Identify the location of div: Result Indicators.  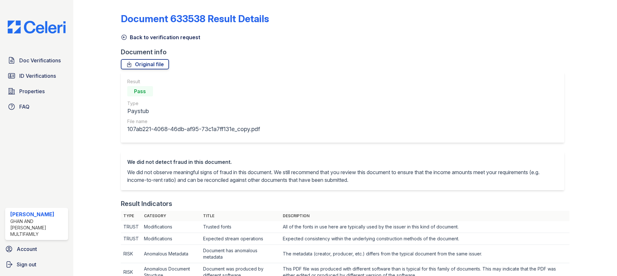
(147, 204).